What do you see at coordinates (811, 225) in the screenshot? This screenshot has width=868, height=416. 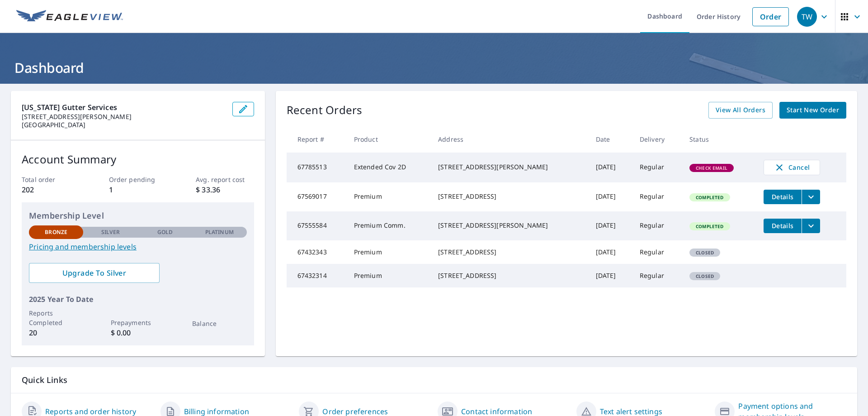 I see `button: filesDropdownBtn-67555584` at bounding box center [811, 225].